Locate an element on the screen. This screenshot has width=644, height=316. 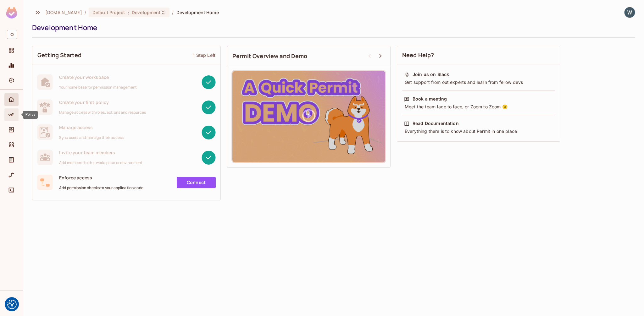
span: Enforce access is located at coordinates (101, 178).